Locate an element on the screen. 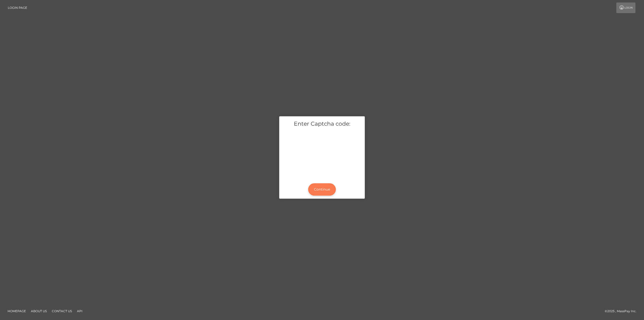  h5: Enter Captcha code: is located at coordinates (322, 124).